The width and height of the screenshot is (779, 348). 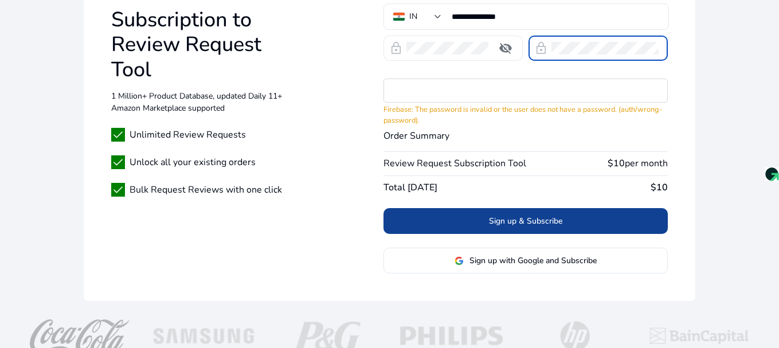 I want to click on img: tab_keywords_by_traffic_grey.svg, so click(x=119, y=71).